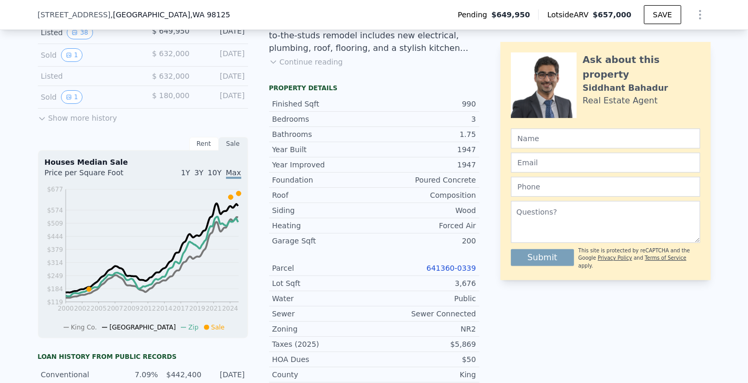 The image size is (748, 383). I want to click on div: County, so click(323, 375).